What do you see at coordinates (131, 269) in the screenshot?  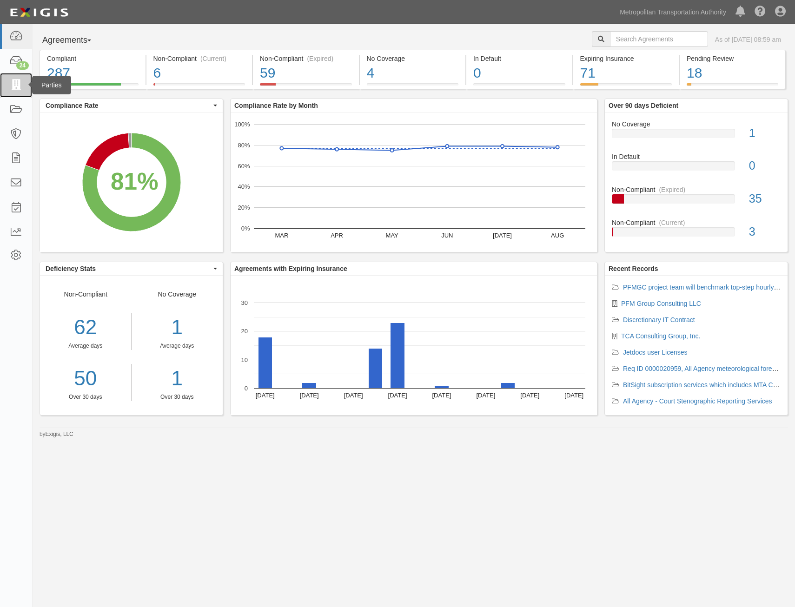 I see `button: Deficiency Stats` at bounding box center [131, 269].